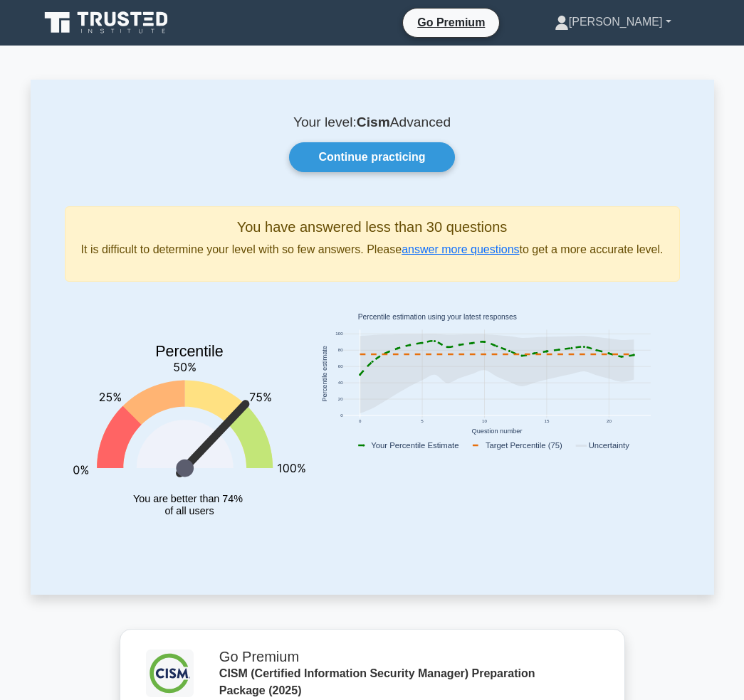  I want to click on a: answer more questions, so click(460, 249).